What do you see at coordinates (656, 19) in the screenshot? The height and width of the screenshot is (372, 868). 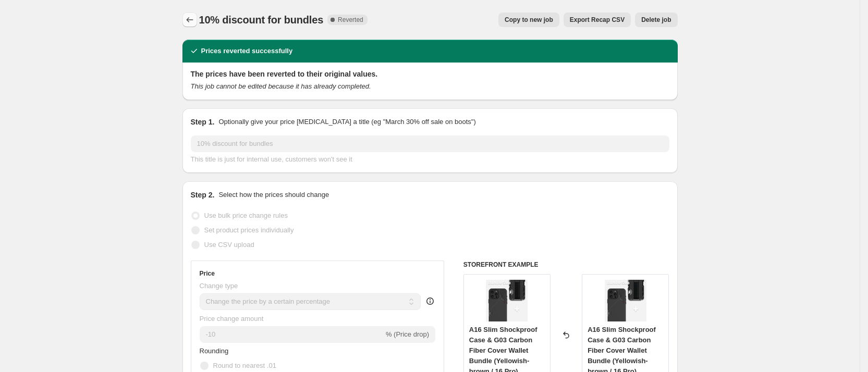 I see `span: Delete job` at bounding box center [656, 19].